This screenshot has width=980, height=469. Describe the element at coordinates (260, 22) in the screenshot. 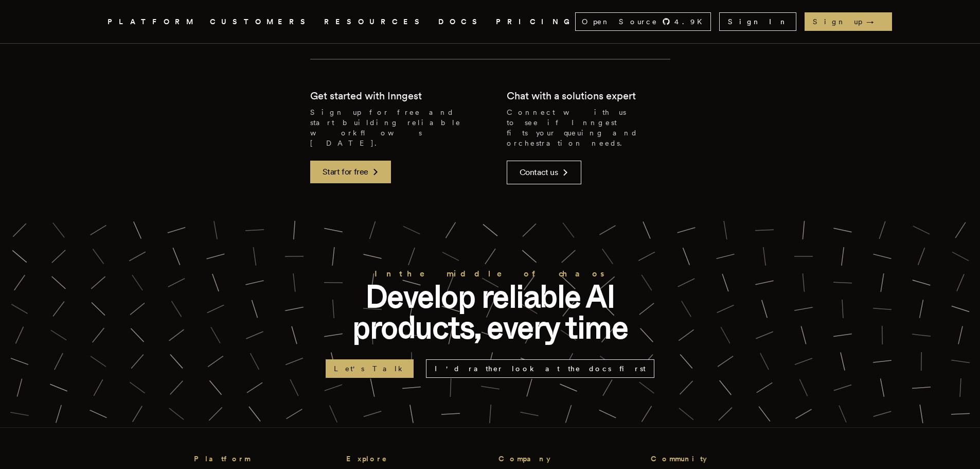

I see `a: CUSTOMERS` at that location.